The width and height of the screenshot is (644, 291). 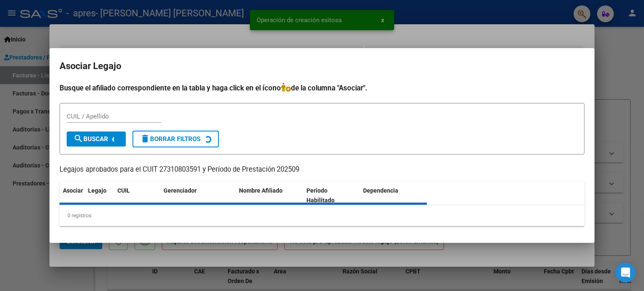 What do you see at coordinates (322, 88) in the screenshot?
I see `h4: Busque el afiliado correspondiente en la tabla y haga click en el ícono de la columna "Asociar".` at bounding box center [322, 88].